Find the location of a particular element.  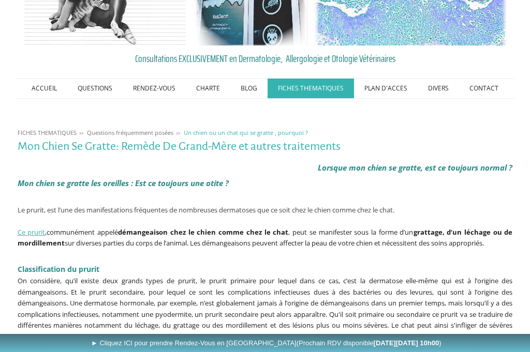

a: RENDEZ-VOUS is located at coordinates (154, 89).